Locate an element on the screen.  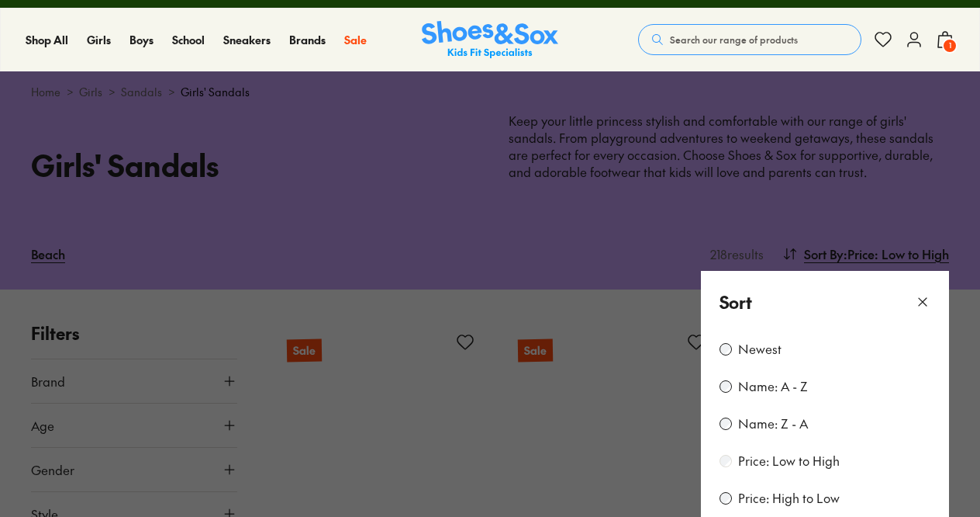
p: Sort is located at coordinates (736, 302).